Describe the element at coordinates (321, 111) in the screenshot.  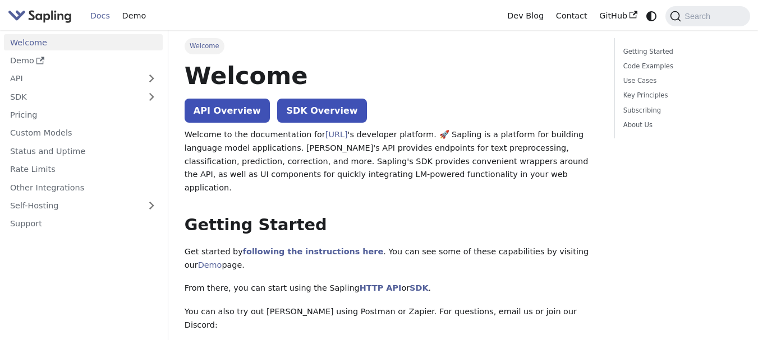
I see `a: SDK Overview` at that location.